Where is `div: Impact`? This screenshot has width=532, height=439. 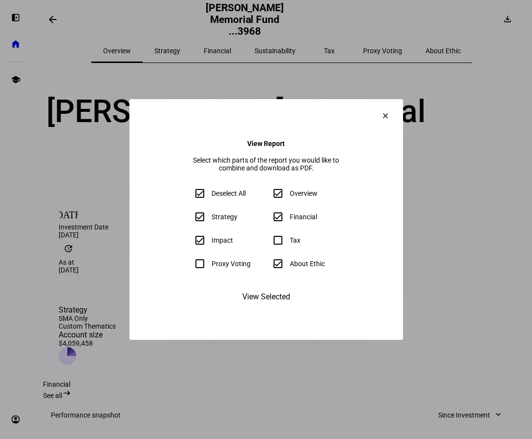 div: Impact is located at coordinates (222, 240).